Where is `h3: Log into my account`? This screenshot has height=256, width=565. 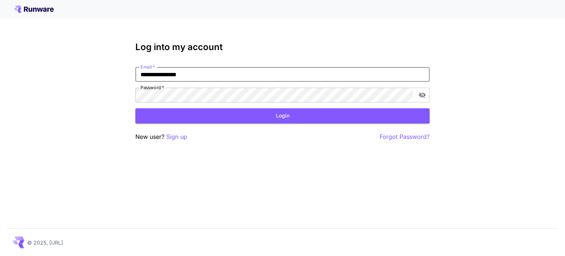
h3: Log into my account is located at coordinates (283, 47).